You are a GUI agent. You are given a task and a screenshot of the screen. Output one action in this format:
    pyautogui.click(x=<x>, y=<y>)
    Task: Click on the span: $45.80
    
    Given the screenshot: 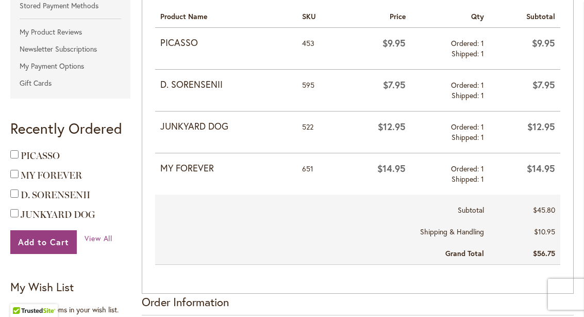 What is the action you would take?
    pyautogui.click(x=544, y=209)
    